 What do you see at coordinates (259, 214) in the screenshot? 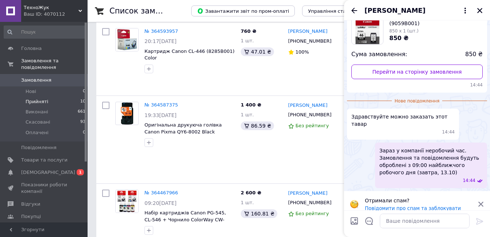
I see `div: 160.81 ₴` at bounding box center [259, 214].